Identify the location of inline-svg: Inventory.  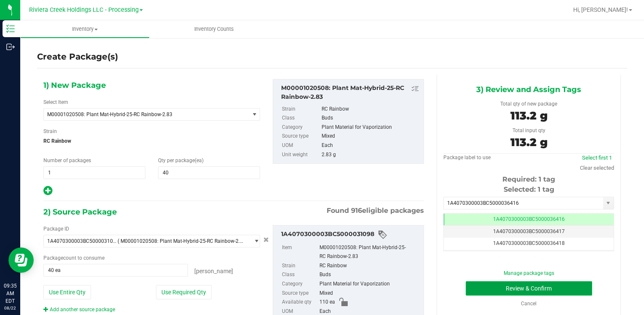
(11, 29).